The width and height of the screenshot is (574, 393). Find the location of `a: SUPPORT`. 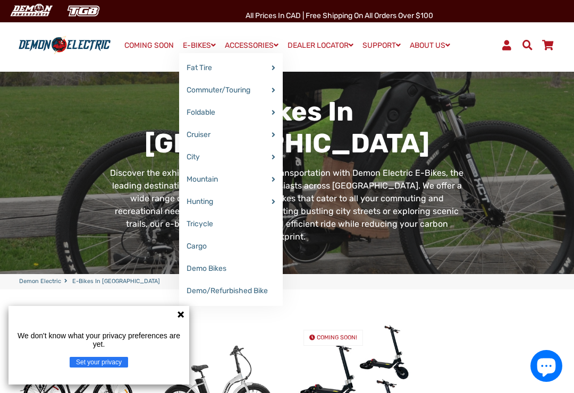

a: SUPPORT is located at coordinates (382, 45).